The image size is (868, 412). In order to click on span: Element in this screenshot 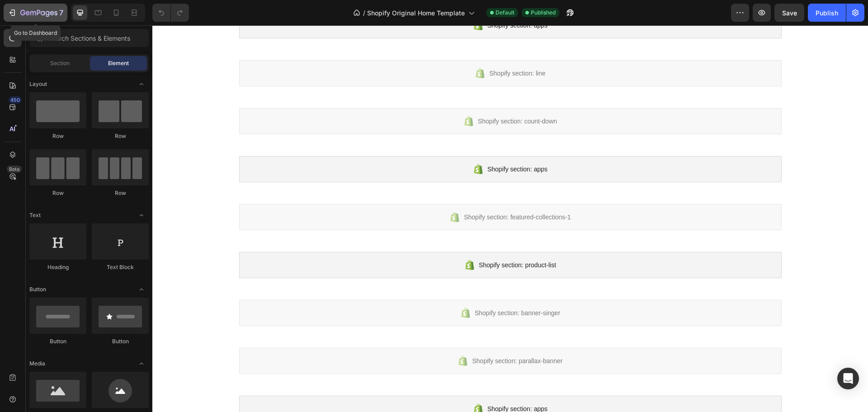, I will do `click(119, 63)`.